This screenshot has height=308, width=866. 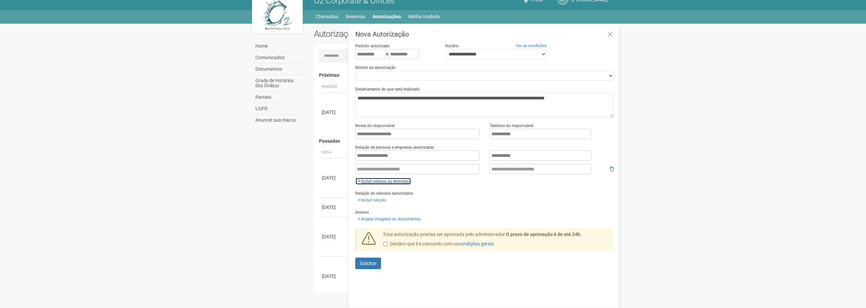 I want to click on strong: O prazo de aprovação é de até 24h., so click(x=543, y=235).